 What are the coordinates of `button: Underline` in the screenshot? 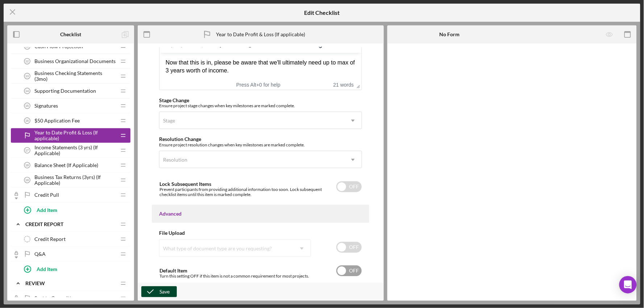 It's located at (297, 45).